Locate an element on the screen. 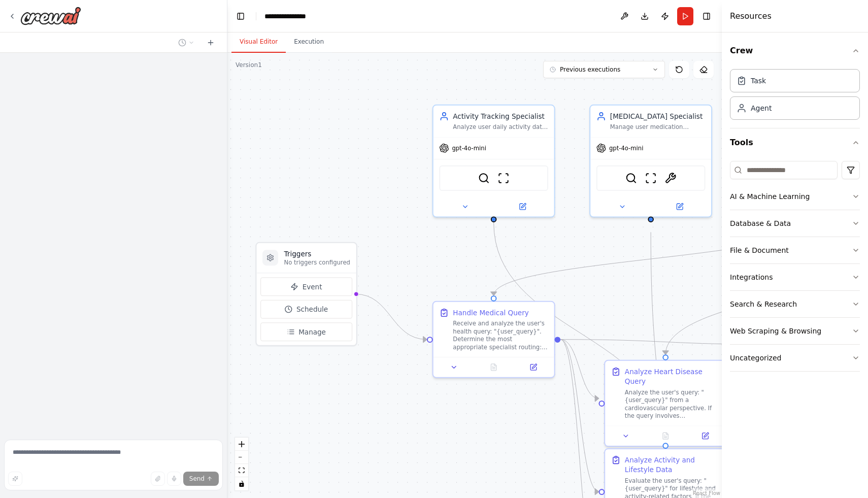 This screenshot has height=498, width=868. button: Click to speak your automation idea is located at coordinates (174, 479).